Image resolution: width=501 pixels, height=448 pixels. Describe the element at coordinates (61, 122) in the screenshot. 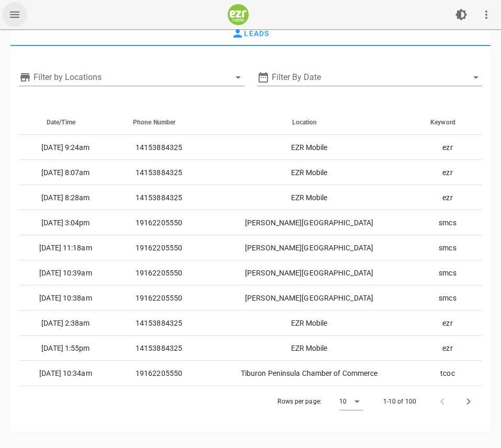

I see `span: Date/Time` at that location.